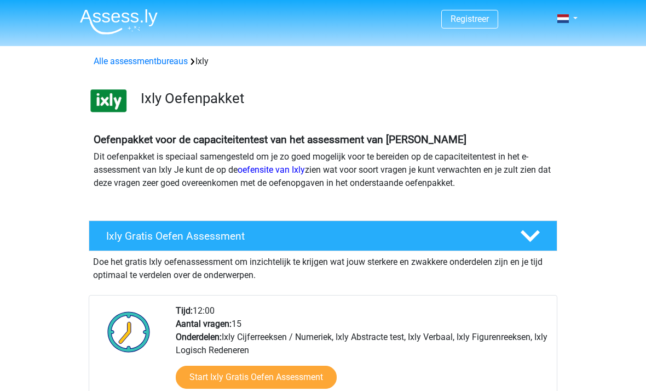 This screenshot has height=391, width=646. Describe the element at coordinates (204, 323) in the screenshot. I see `b: Aantal vragen:` at that location.